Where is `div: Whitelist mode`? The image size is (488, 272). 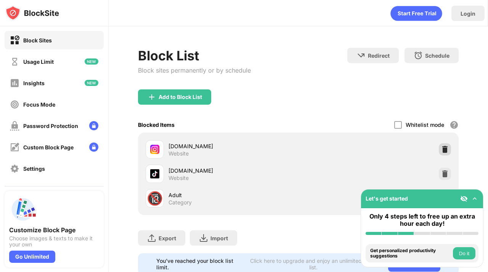
div: Whitelist mode is located at coordinates (425, 124).